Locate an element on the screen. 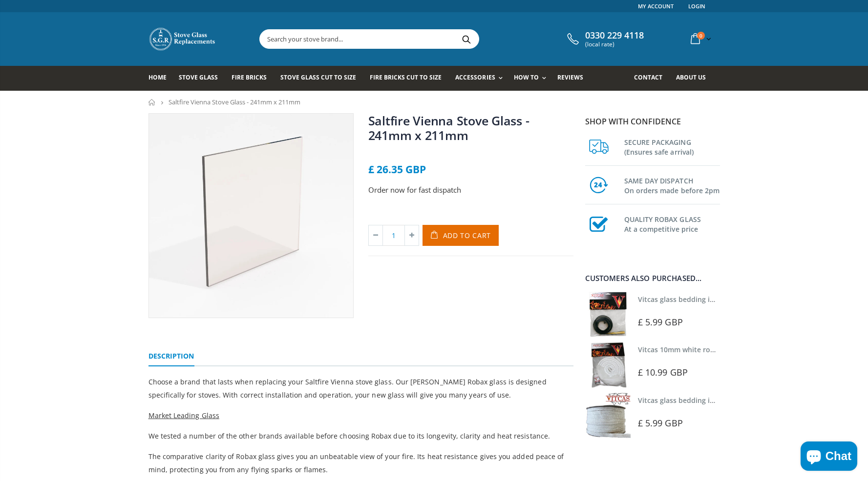 This screenshot has height=481, width=868. a: Stove Glass is located at coordinates (202, 78).